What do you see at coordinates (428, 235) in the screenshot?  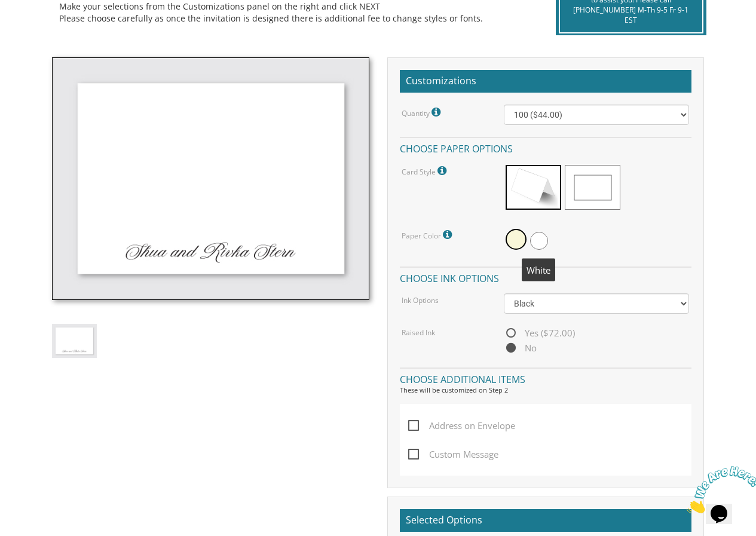 I see `label: Paper Color` at bounding box center [428, 235].